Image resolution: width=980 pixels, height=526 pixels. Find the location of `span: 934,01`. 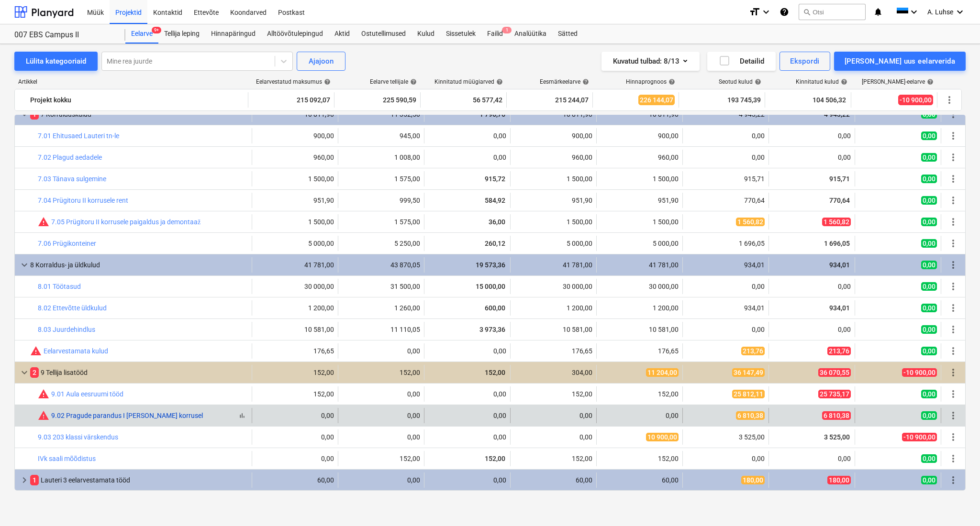

span: 934,01 is located at coordinates (839, 265).